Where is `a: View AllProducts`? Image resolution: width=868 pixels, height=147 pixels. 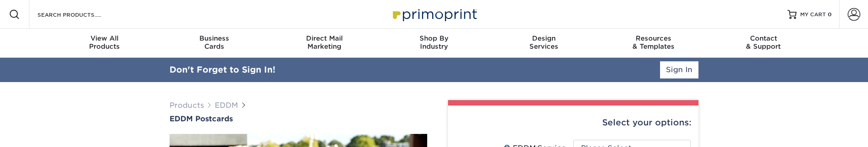
a: View AllProducts is located at coordinates (104, 43).